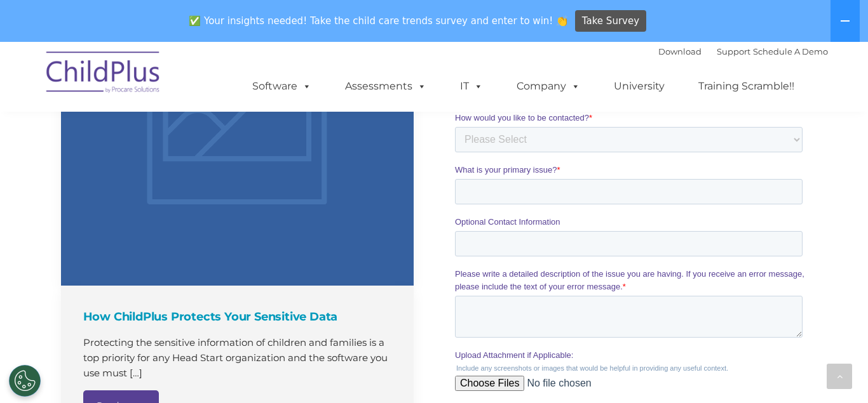 The width and height of the screenshot is (868, 403). What do you see at coordinates (386, 86) in the screenshot?
I see `a: Assessments` at bounding box center [386, 86].